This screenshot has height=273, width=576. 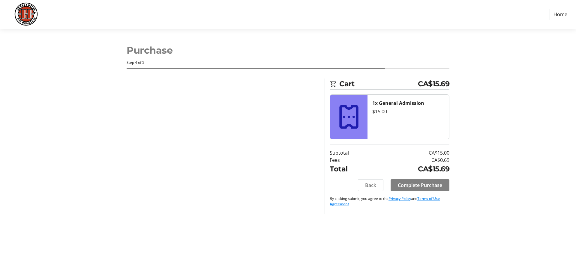 I want to click on a: Home, so click(x=561, y=14).